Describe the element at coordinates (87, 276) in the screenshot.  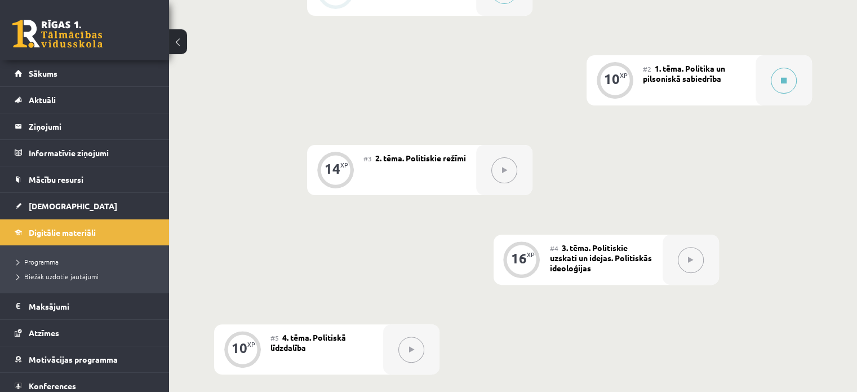
I see `a: Biežāk uzdotie jautājumi` at that location.